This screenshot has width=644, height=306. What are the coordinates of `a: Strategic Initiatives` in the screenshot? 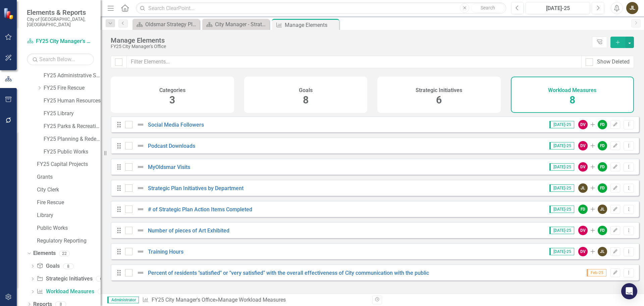 It's located at (64, 279).